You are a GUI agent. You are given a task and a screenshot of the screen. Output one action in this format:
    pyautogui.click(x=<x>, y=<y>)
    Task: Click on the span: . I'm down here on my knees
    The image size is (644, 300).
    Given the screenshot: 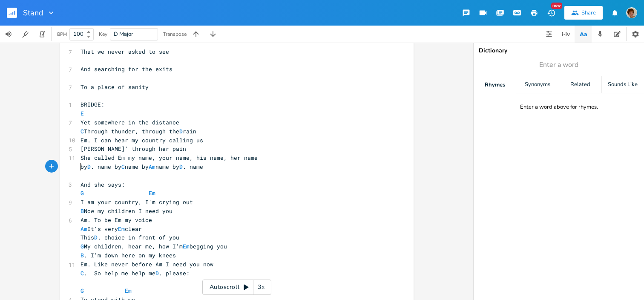 What is the action you would take?
    pyautogui.click(x=128, y=255)
    